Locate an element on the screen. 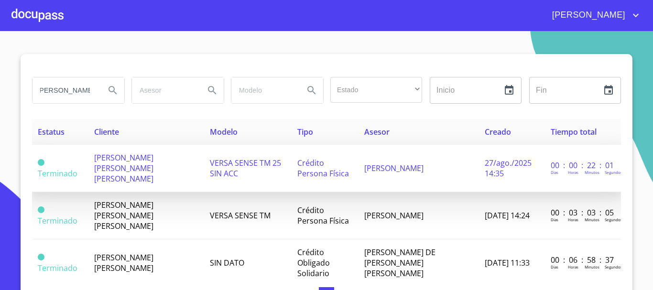 This screenshot has width=653, height=290. span: Creado is located at coordinates (497, 132).